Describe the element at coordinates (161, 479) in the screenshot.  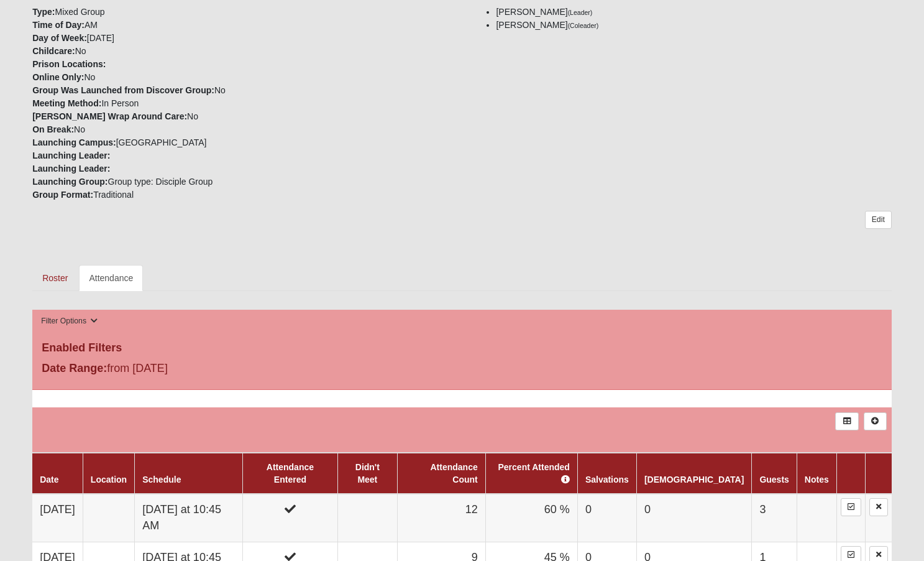
I see `a: Schedule` at that location.